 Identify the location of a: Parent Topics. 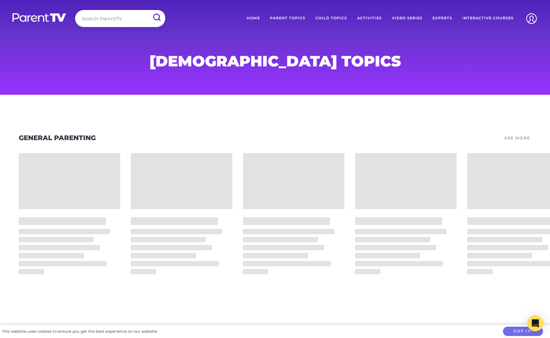
(288, 18).